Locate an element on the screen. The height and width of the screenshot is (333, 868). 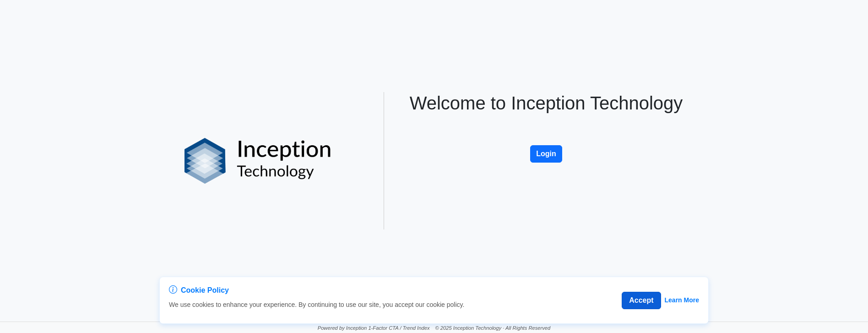
p: We use cookies to enhance your experience. By continuing to use our site, you accept our cookie p... is located at coordinates (316, 304).